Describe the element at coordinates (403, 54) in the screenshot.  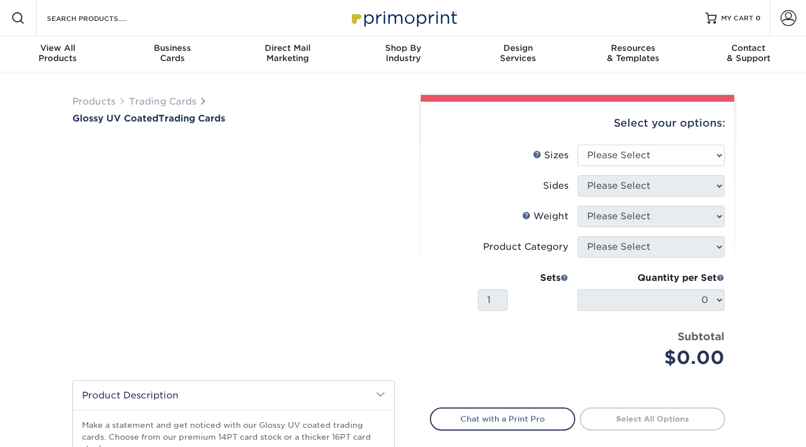
I see `a: Shop ByIndustry` at that location.